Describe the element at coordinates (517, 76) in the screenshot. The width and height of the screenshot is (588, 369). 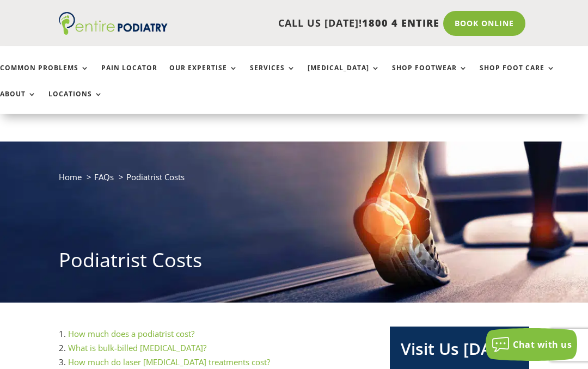
I see `a: Shop Foot Care` at that location.